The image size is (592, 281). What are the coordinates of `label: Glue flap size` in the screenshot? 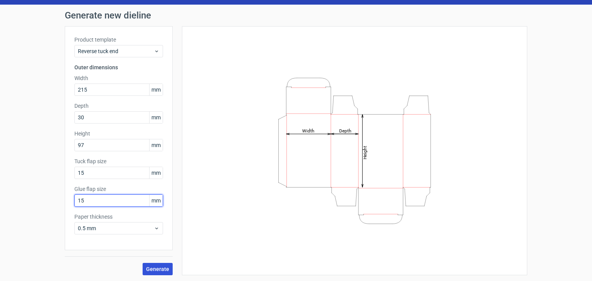 It's located at (119, 189).